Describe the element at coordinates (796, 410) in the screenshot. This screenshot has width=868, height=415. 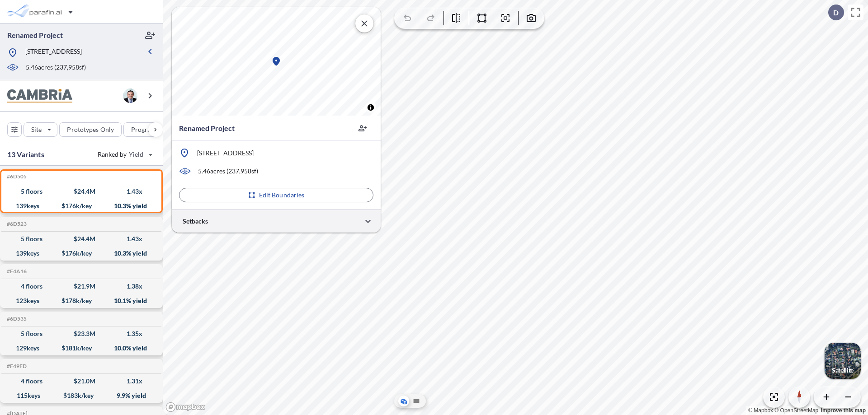
I see `a: OpenStreetMap` at that location.